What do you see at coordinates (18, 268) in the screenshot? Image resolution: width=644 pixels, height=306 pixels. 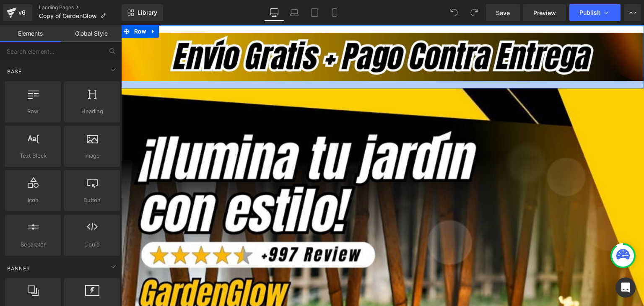 I see `span: Banner` at bounding box center [18, 268].